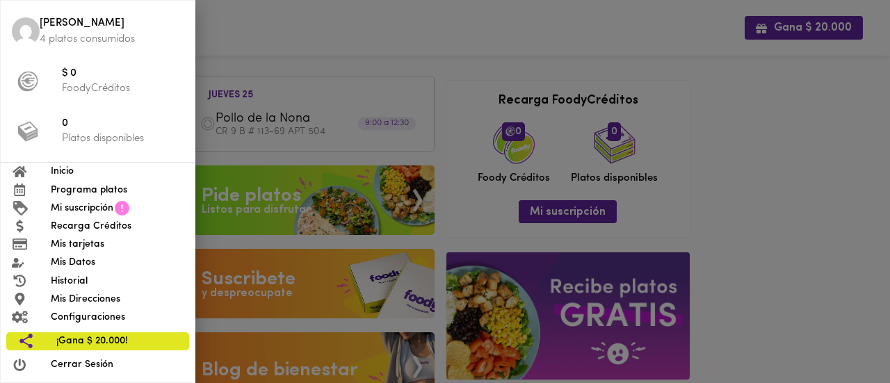 This screenshot has height=383, width=890. What do you see at coordinates (117, 341) in the screenshot?
I see `span: ¡Gana $ 20.000!` at bounding box center [117, 341].